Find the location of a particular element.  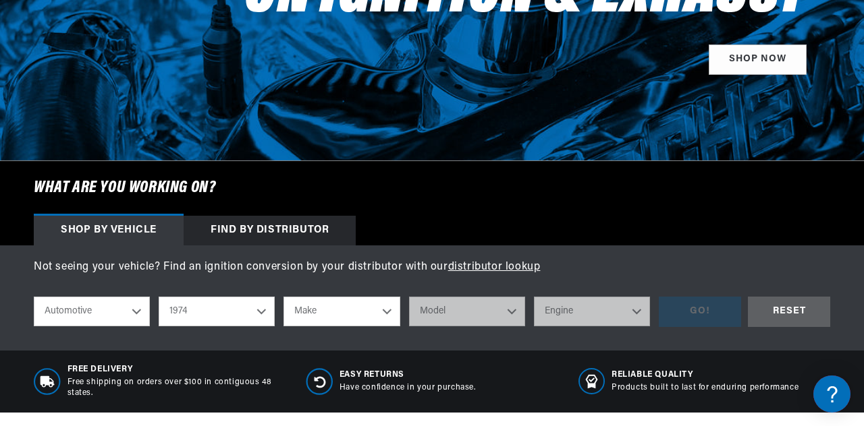

a: POWERED BY ENCHANT is located at coordinates (223, 395).